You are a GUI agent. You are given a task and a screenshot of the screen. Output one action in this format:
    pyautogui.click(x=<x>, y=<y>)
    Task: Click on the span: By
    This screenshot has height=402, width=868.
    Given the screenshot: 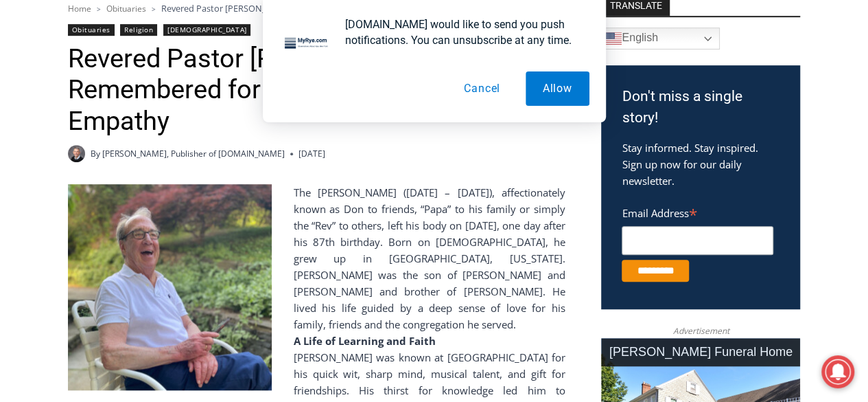 What is the action you would take?
    pyautogui.click(x=95, y=153)
    